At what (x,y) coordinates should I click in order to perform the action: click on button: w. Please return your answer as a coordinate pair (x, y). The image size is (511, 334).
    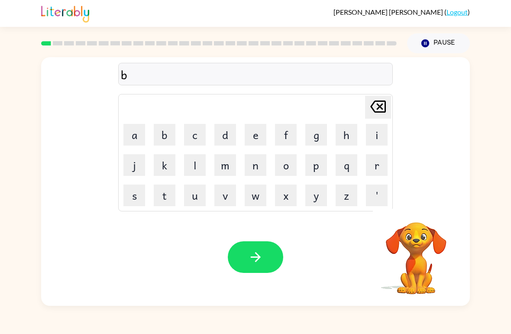
    Looking at the image, I should click on (255, 195).